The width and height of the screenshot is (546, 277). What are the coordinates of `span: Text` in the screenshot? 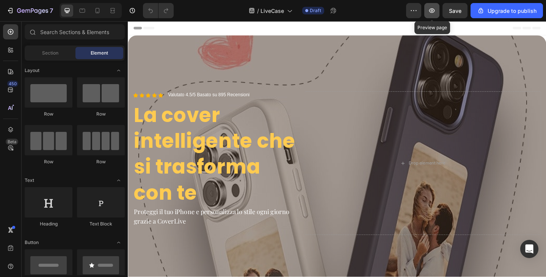 It's located at (29, 180).